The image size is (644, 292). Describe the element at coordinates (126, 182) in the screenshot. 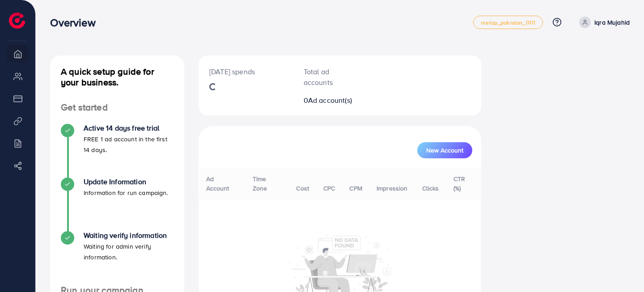

I see `h4: Update Information` at that location.